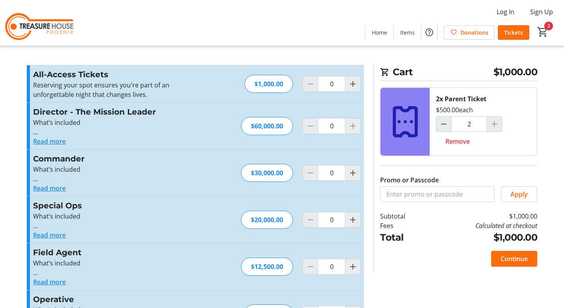 The width and height of the screenshot is (564, 308). I want to click on span: Remove, so click(458, 141).